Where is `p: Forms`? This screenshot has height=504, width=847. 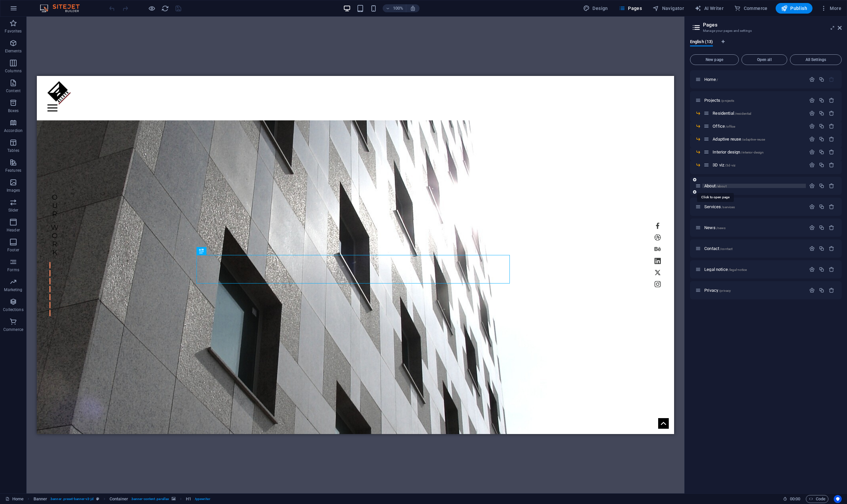 p: Forms is located at coordinates (13, 270).